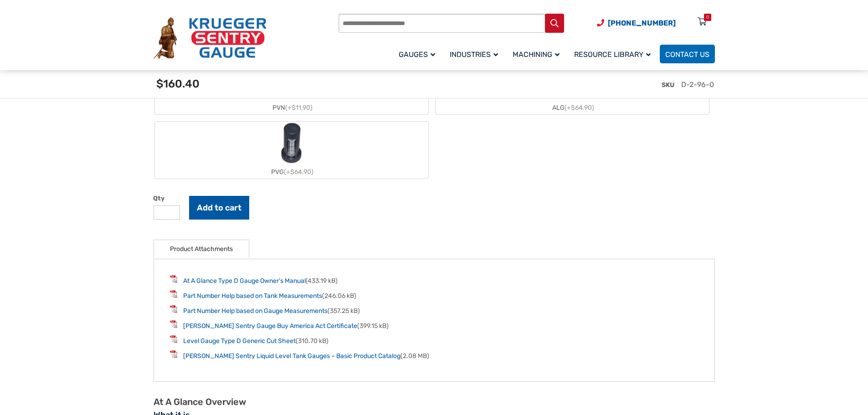  Describe the element at coordinates (535, 54) in the screenshot. I see `span: Machining` at that location.